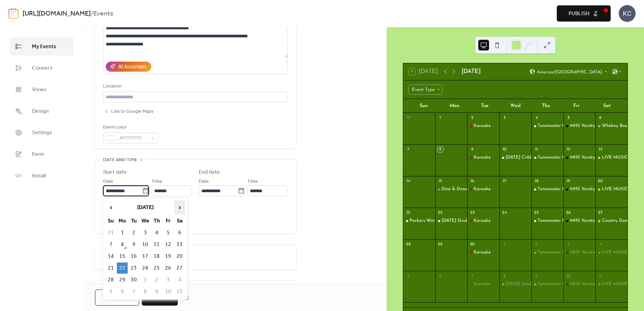 Image resolution: width=644 pixels, height=311 pixels. Describe the element at coordinates (111, 268) in the screenshot. I see `td: 21` at that location.